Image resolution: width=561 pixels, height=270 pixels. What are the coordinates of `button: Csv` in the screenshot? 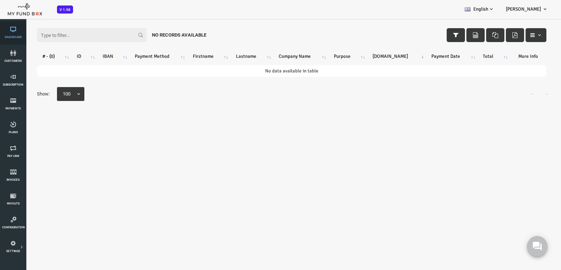 It's located at (454, 37).